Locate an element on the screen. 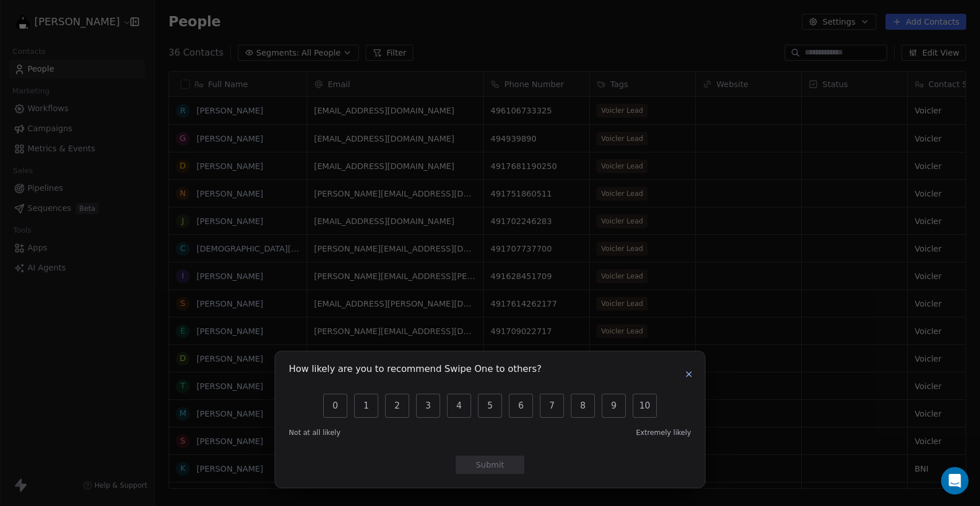  button: 1 is located at coordinates (366, 406).